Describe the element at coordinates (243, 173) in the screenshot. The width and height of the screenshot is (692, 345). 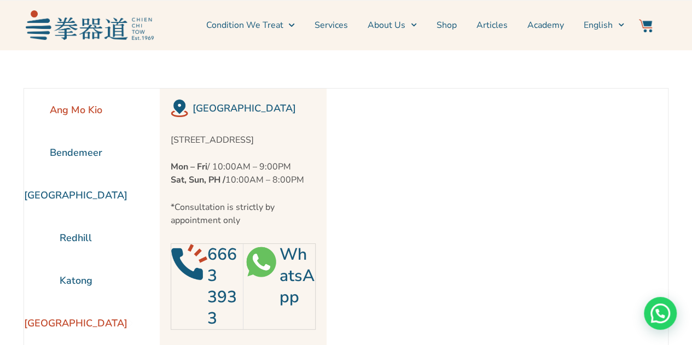
I see `p: / 10:00AM – 9:00PM 10:00AM – 8:00PM` at that location.